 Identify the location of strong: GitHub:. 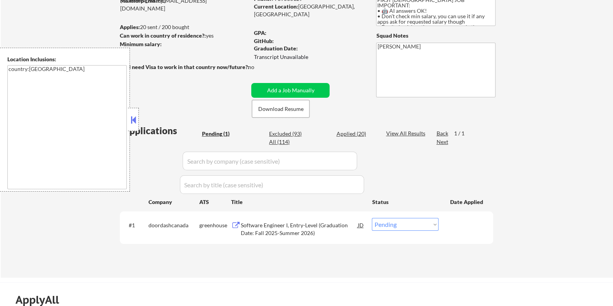
(263, 41).